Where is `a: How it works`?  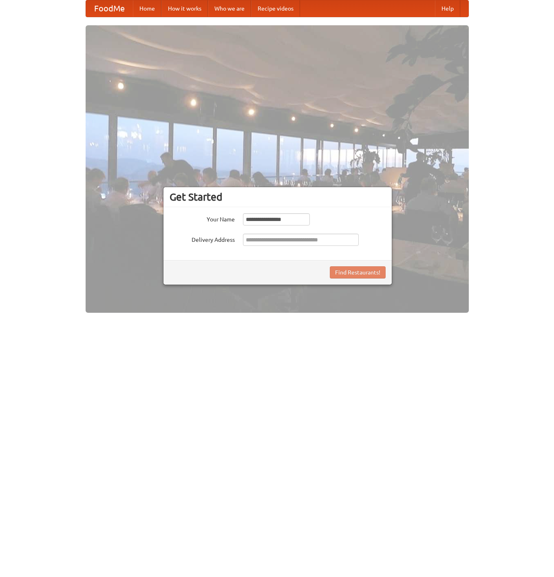 a: How it works is located at coordinates (185, 9).